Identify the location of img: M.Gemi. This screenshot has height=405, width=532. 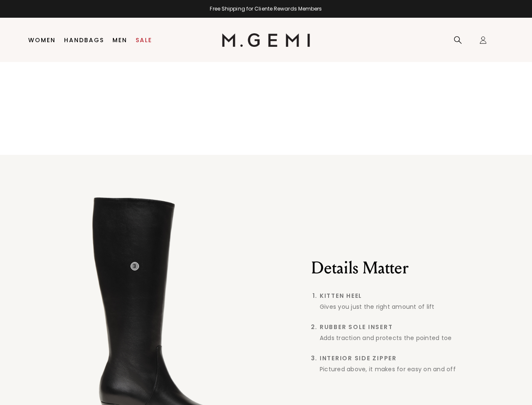
(266, 40).